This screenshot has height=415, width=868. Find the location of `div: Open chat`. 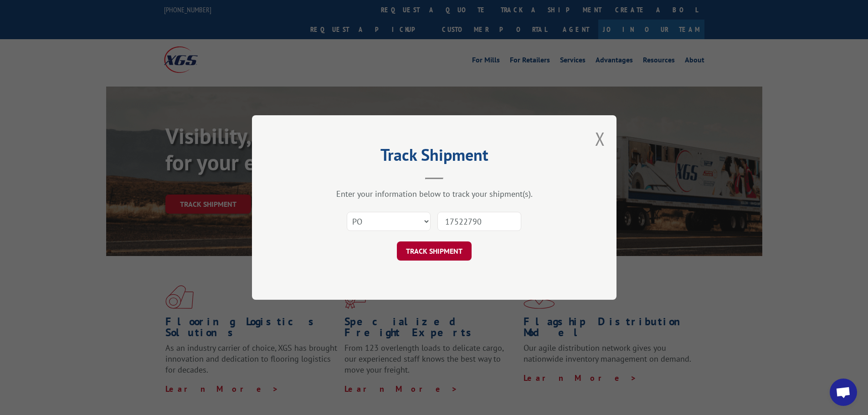

div: Open chat is located at coordinates (844, 392).